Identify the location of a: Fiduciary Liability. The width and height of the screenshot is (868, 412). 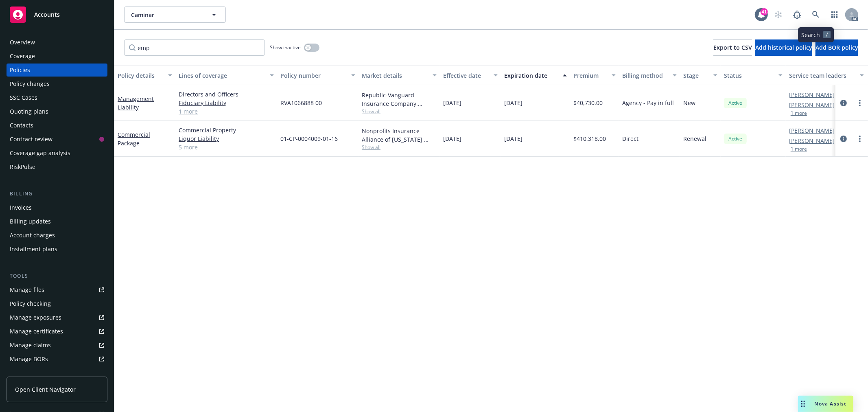
(226, 102).